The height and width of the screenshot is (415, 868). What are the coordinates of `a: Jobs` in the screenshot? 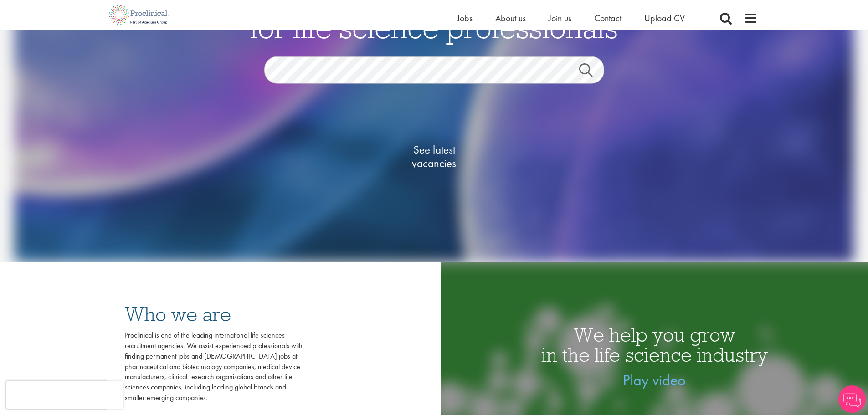 It's located at (465, 18).